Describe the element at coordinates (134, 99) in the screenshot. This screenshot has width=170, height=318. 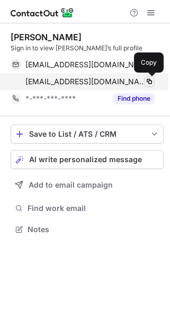
I see `button: Reveal Button` at that location.